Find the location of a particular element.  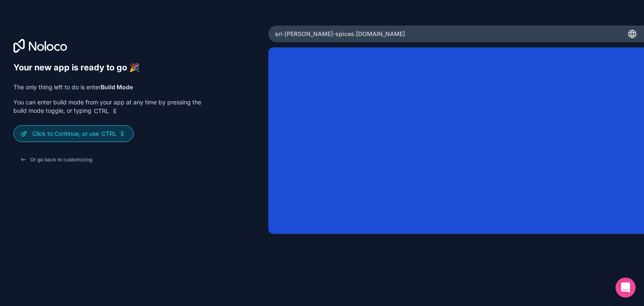

strong: Build Mode is located at coordinates (117, 86).